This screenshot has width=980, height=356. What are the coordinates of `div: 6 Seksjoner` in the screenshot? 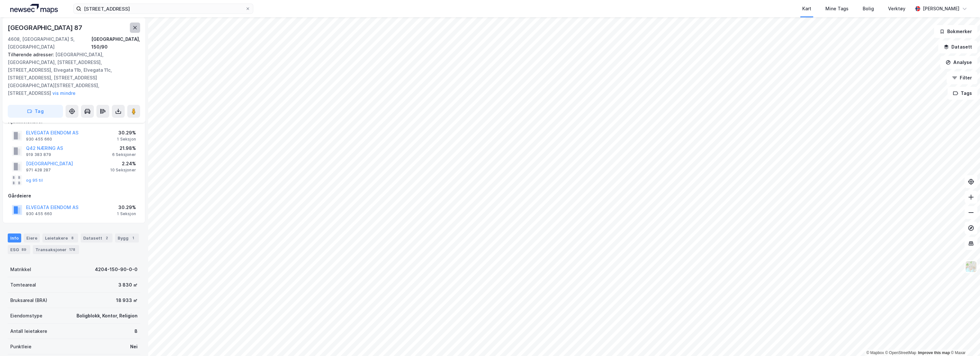 It's located at (124, 154).